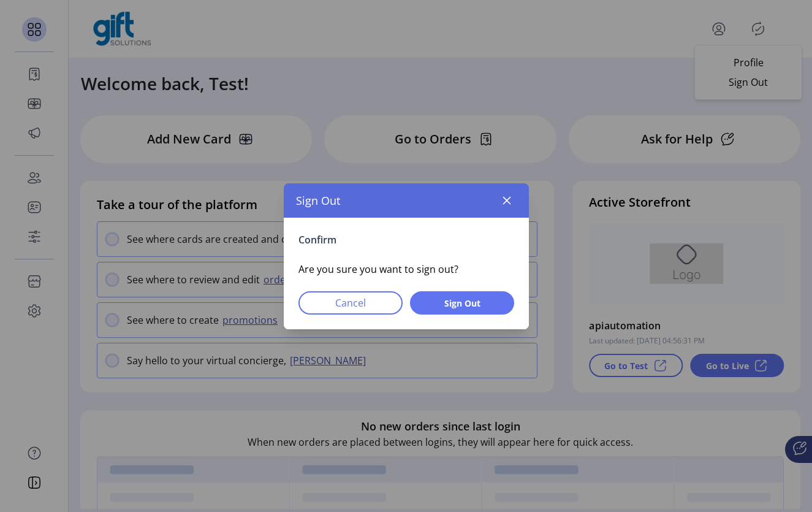 This screenshot has height=512, width=812. Describe the element at coordinates (406, 269) in the screenshot. I see `p: Are you sure you want to sign out?` at that location.